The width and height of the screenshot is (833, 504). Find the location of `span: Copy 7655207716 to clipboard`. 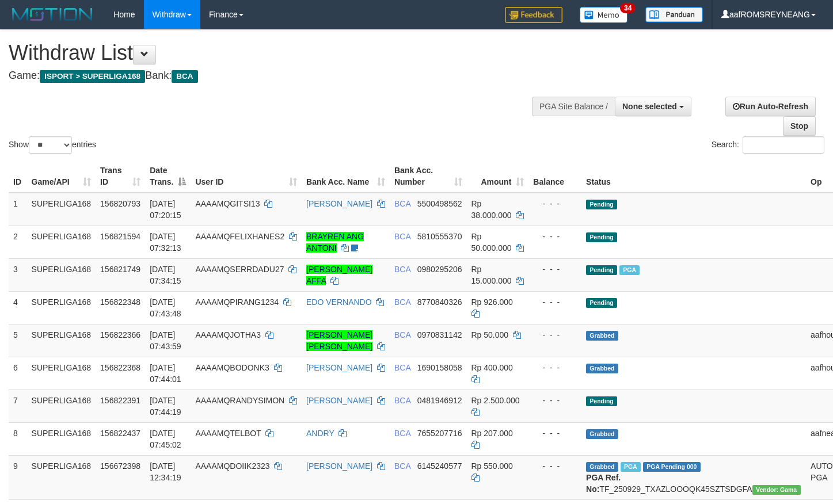

span: Copy 7655207716 to clipboard is located at coordinates (440, 433).